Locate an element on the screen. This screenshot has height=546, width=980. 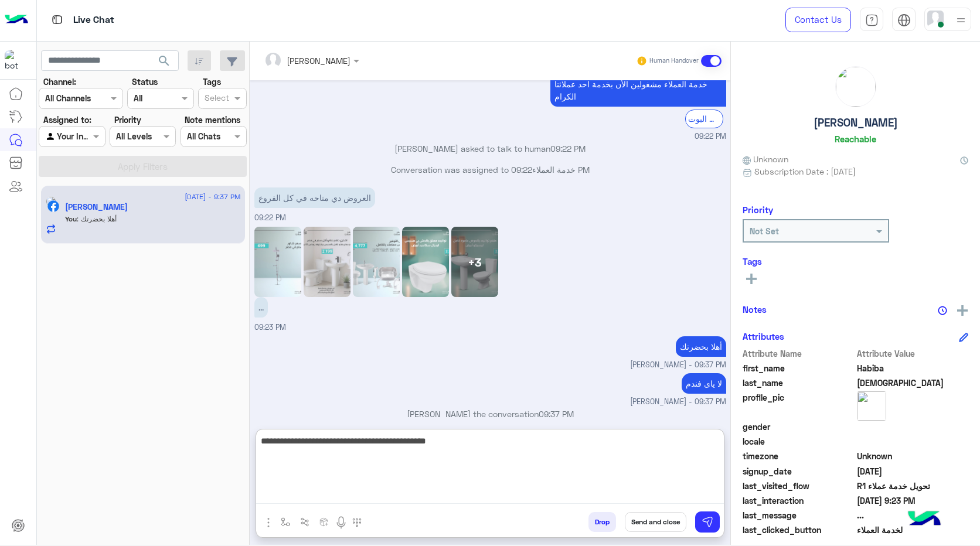
label: Channel: is located at coordinates (60, 81).